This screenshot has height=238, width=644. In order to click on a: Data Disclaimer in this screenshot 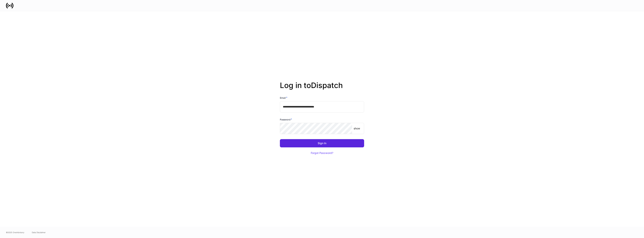, I will do `click(39, 232)`.